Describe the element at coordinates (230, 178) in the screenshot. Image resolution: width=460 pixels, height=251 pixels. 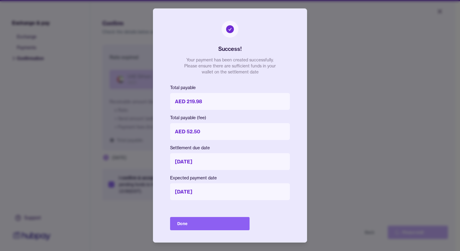
I see `p: Expected payment date` at that location.